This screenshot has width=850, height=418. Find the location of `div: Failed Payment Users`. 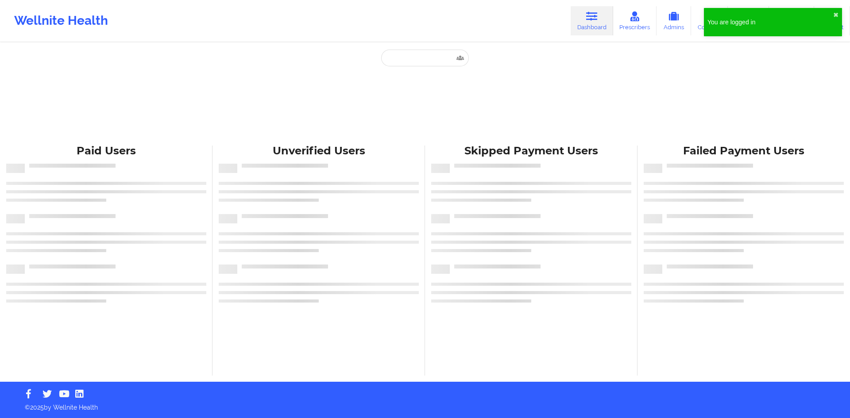

div: Failed Payment Users is located at coordinates (744, 151).